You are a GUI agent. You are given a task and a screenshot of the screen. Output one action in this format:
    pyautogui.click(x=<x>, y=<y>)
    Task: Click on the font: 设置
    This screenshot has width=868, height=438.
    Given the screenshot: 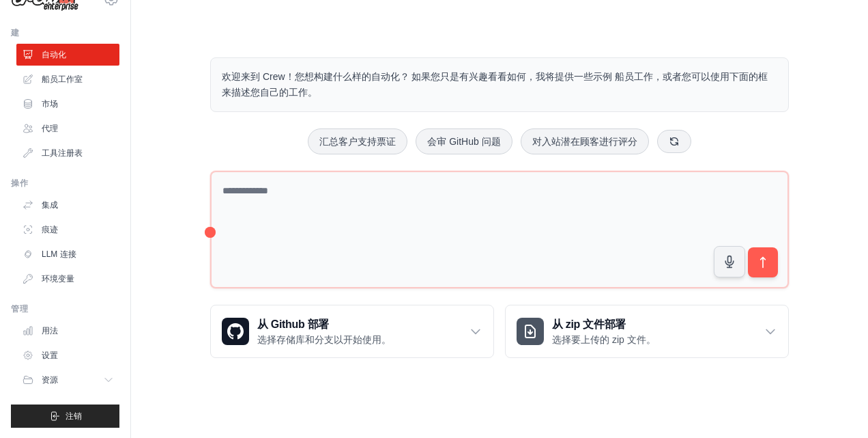 What is the action you would take?
    pyautogui.click(x=49, y=355)
    